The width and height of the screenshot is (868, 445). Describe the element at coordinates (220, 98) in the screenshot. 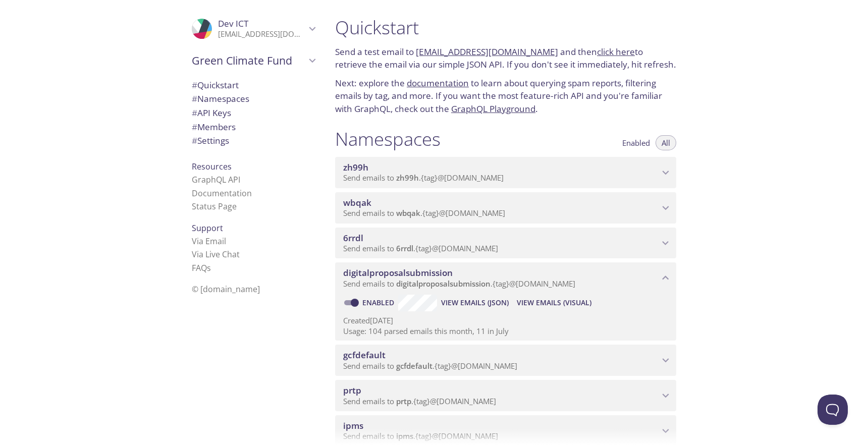

I see `span: Namespaces` at that location.